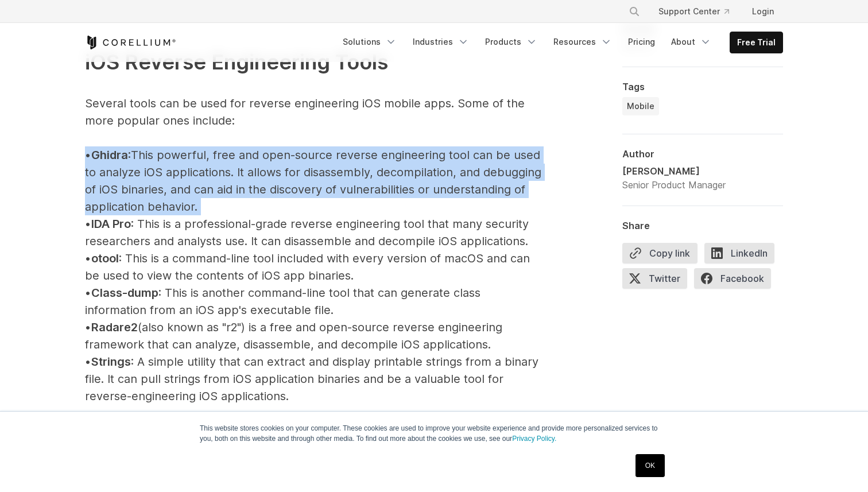 The image size is (868, 492). What do you see at coordinates (130, 42) in the screenshot?
I see `a: Corellium Home` at bounding box center [130, 42].